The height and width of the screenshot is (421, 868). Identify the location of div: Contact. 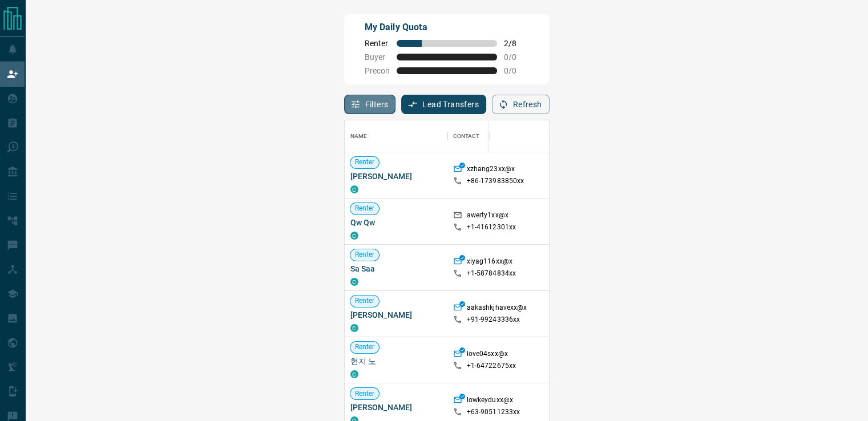
(466, 136).